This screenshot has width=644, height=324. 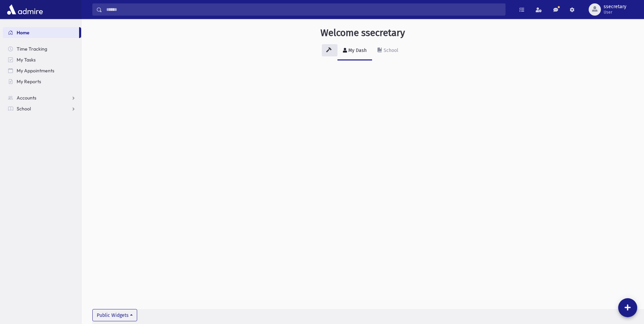 I want to click on a: Accounts, so click(x=42, y=98).